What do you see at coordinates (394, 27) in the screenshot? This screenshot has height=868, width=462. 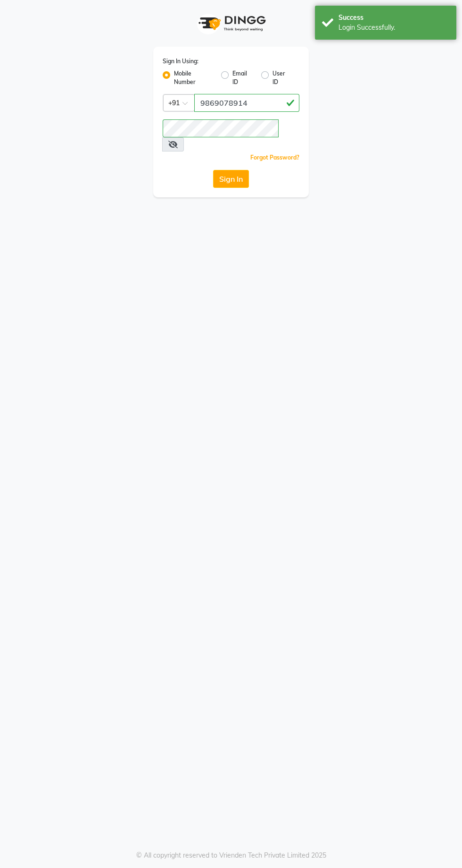 I see `div: Login Successfully.` at bounding box center [394, 27].